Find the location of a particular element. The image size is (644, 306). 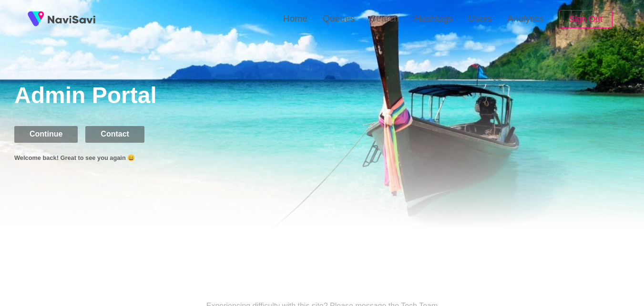

button: Continue is located at coordinates (46, 134).